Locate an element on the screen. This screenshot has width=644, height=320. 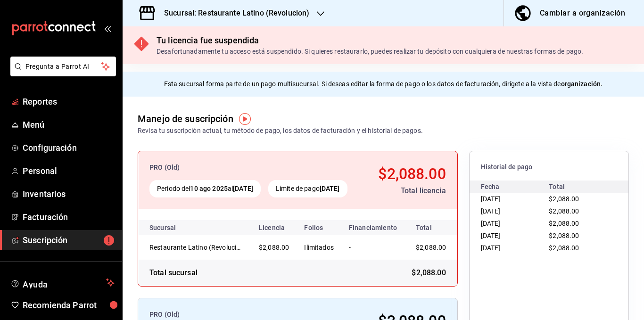
strong: 10 ago 2025 is located at coordinates (208, 189).